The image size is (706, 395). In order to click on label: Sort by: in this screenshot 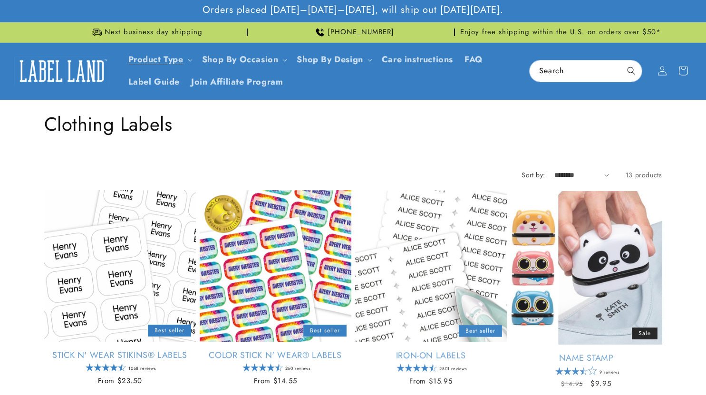, I will do `click(533, 175)`.